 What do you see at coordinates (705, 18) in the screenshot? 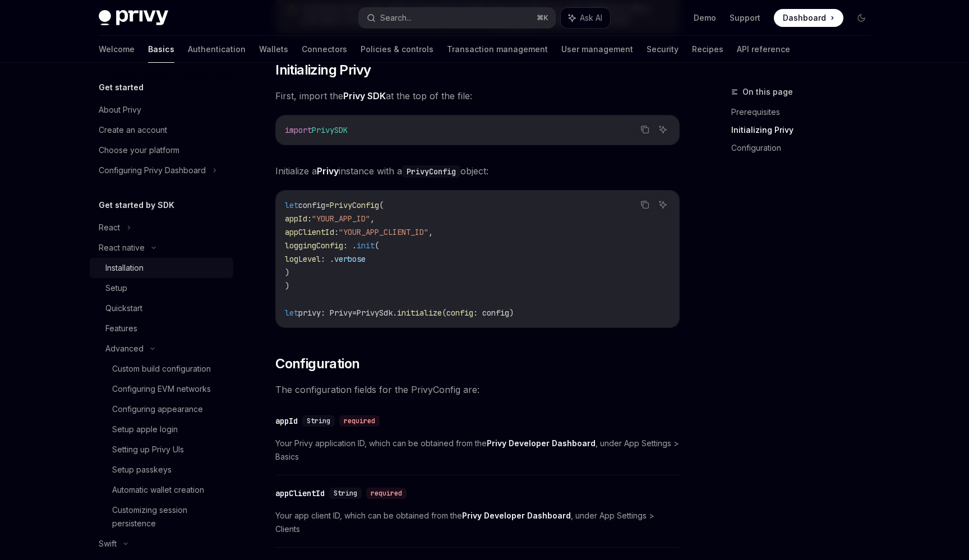
I see `a: Demo` at bounding box center [705, 18].